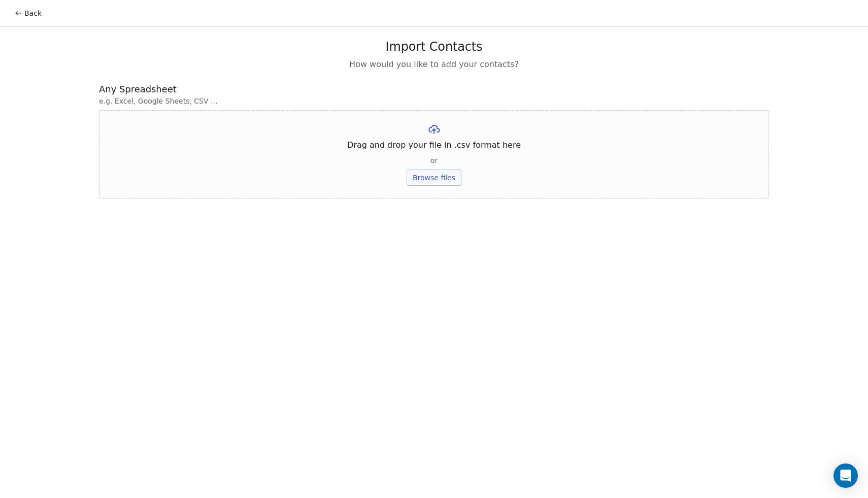  I want to click on button: Browse files, so click(434, 178).